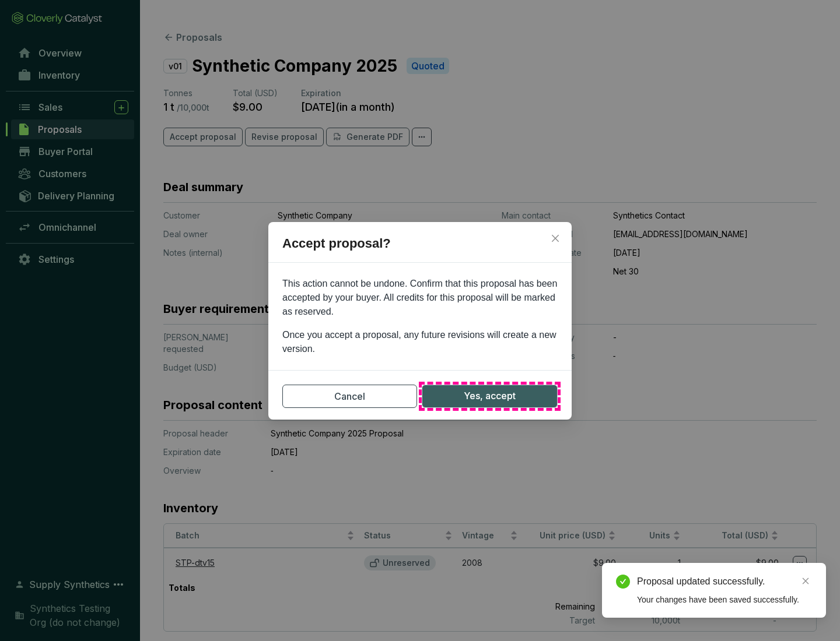  I want to click on button: Close, so click(555, 238).